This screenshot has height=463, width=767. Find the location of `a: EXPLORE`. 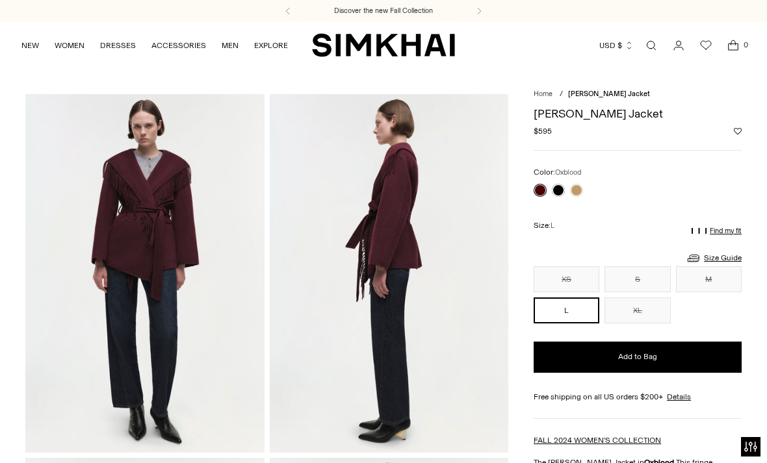

a: EXPLORE is located at coordinates (271, 45).